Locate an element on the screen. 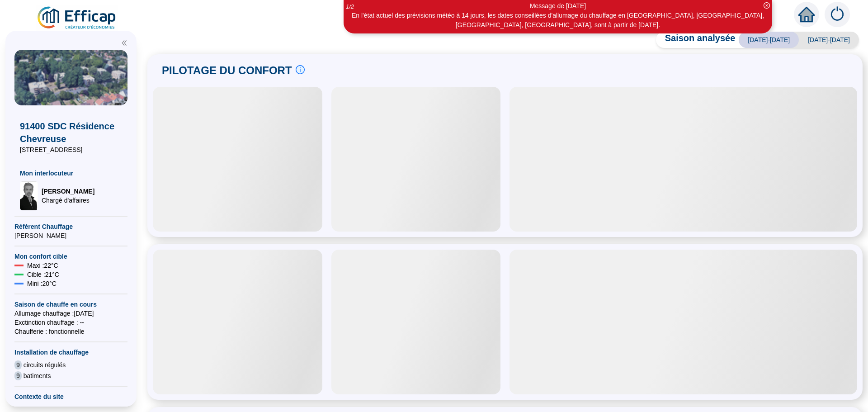 The width and height of the screenshot is (868, 412). span: Saison de chauffe en cours is located at coordinates (71, 304).